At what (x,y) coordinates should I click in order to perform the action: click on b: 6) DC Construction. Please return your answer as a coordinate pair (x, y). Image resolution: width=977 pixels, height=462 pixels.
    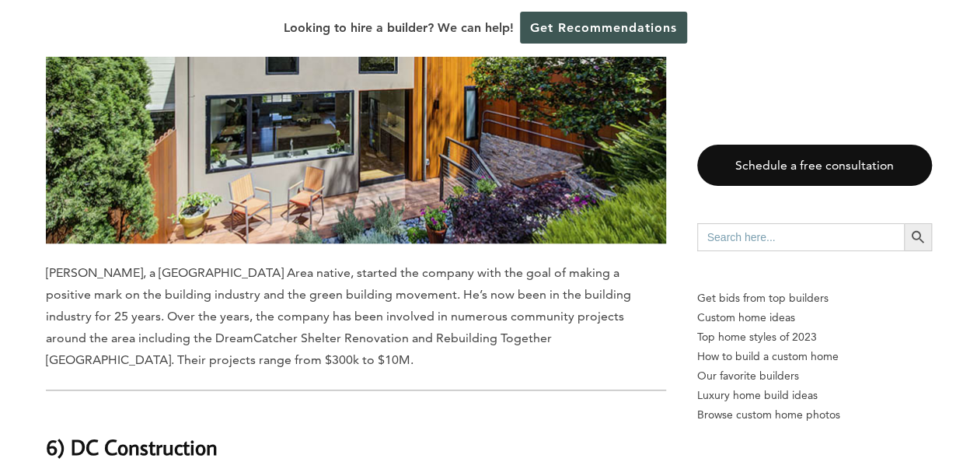
    Looking at the image, I should click on (131, 446).